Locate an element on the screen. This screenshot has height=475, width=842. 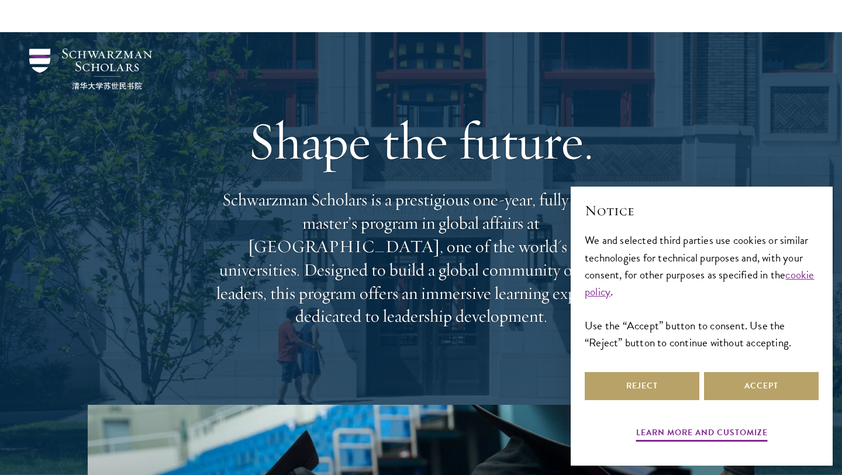
h1: Shape the future. is located at coordinates (421, 141).